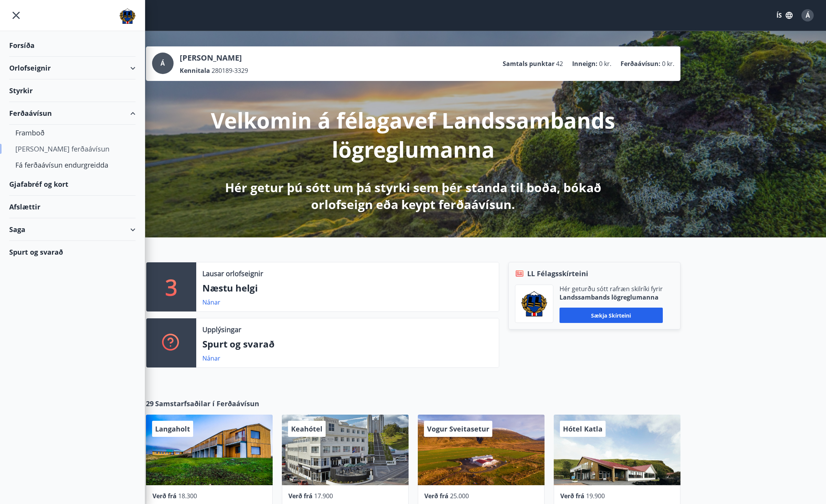  What do you see at coordinates (72, 45) in the screenshot?
I see `div: Forsíða` at bounding box center [72, 45].